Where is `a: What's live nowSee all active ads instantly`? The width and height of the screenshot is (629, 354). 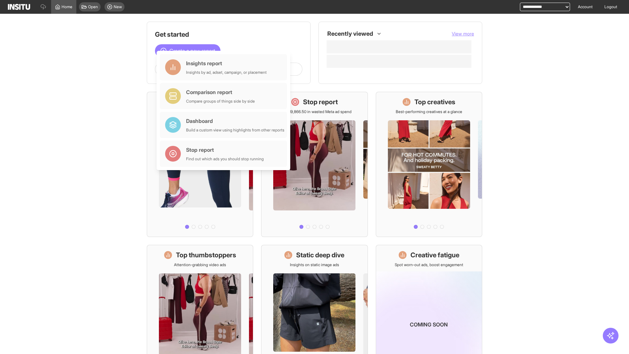 a: What's live nowSee all active ads instantly is located at coordinates (200, 164).